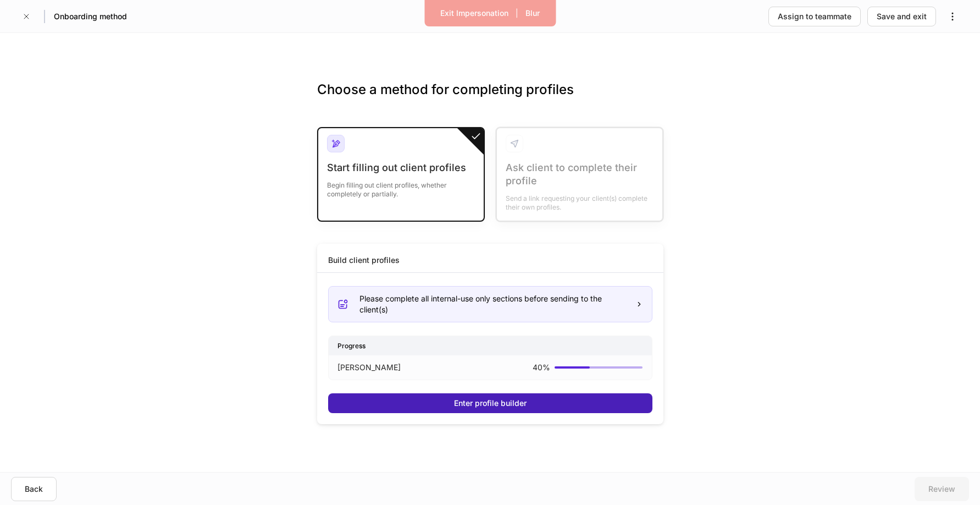  Describe the element at coordinates (490, 345) in the screenshot. I see `div: Progress` at that location.